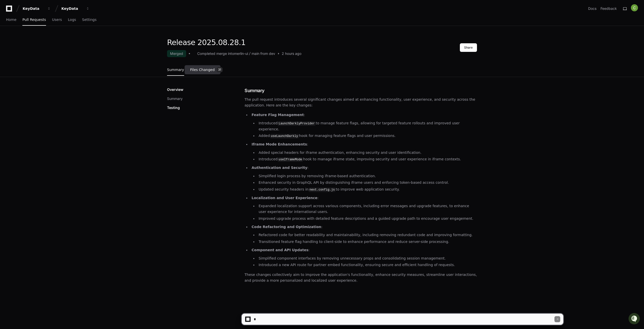 The width and height of the screenshot is (644, 329). I want to click on li: Introduced to manage feature flags, allowing for targeted feature rollouts and improved user expe..., so click(367, 126).